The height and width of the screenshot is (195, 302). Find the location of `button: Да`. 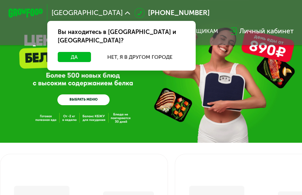

button: Да is located at coordinates (74, 57).